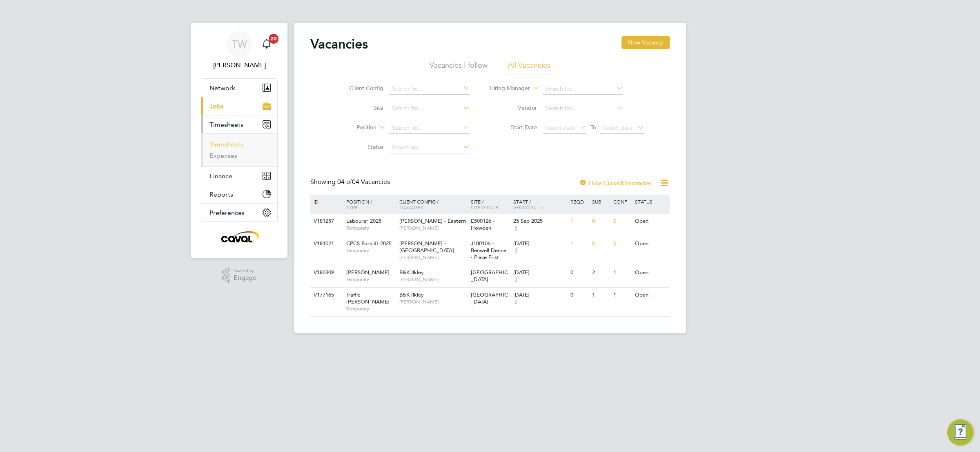 The image size is (980, 452). I want to click on label: Site, so click(360, 107).